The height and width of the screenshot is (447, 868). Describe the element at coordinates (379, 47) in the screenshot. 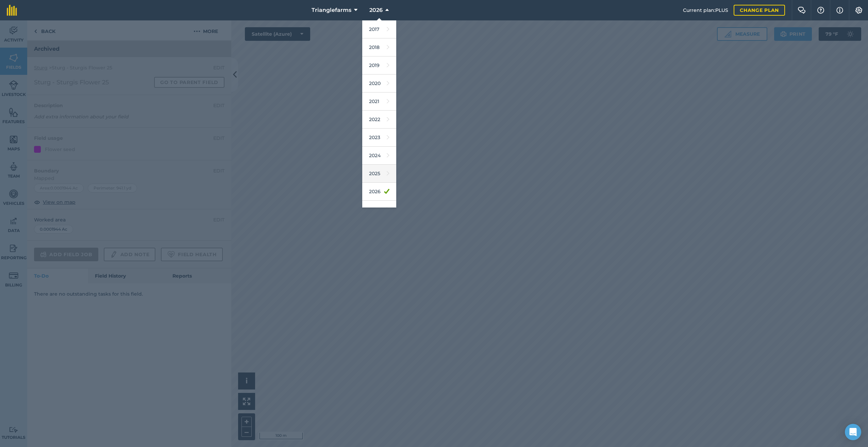

I see `a: 2018` at that location.